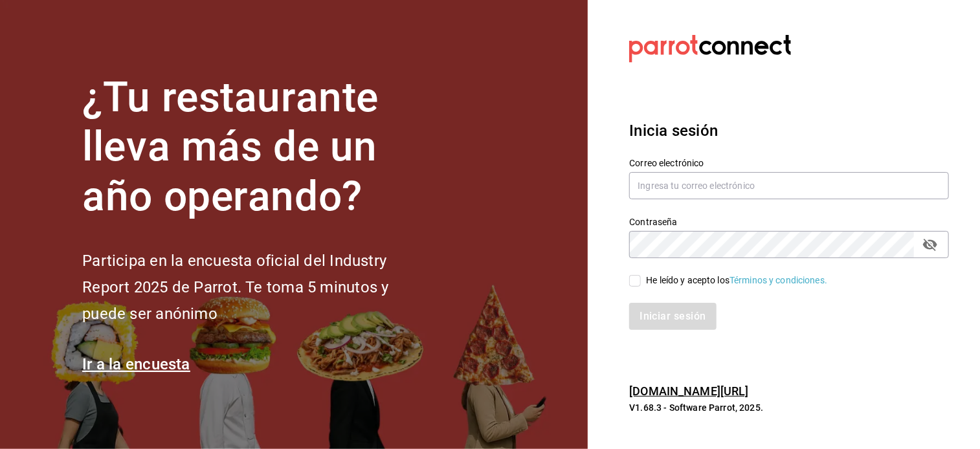 The height and width of the screenshot is (449, 980). Describe the element at coordinates (257, 288) in the screenshot. I see `h2: Participa en la encuesta oficial del Industry Report 2025 de Parrot. Te toma 5 minutos y puede se...` at that location.